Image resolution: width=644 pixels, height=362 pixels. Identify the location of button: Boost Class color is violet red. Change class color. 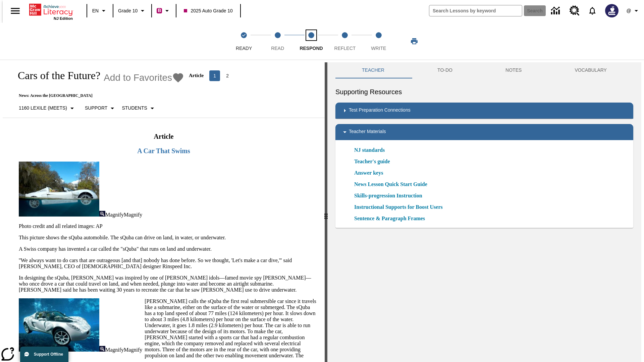
(164, 11).